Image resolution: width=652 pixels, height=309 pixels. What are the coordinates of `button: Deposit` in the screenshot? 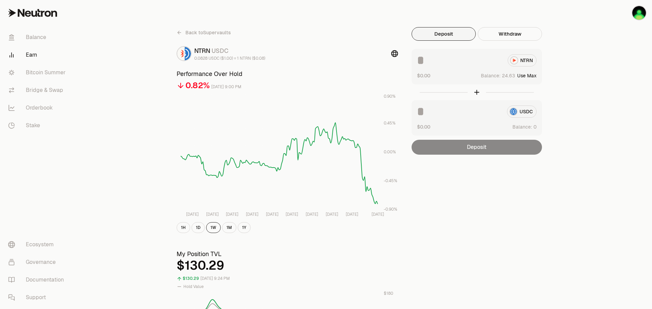 It's located at (444, 34).